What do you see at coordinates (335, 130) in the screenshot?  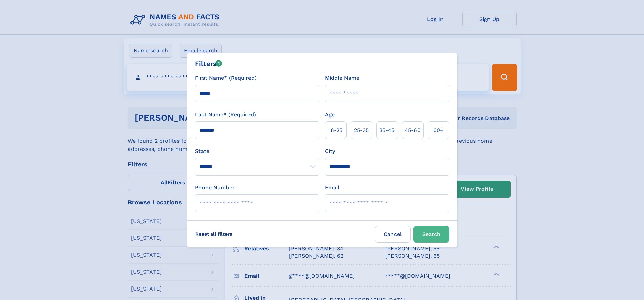 I see `span: 18‑25` at bounding box center [335, 130].